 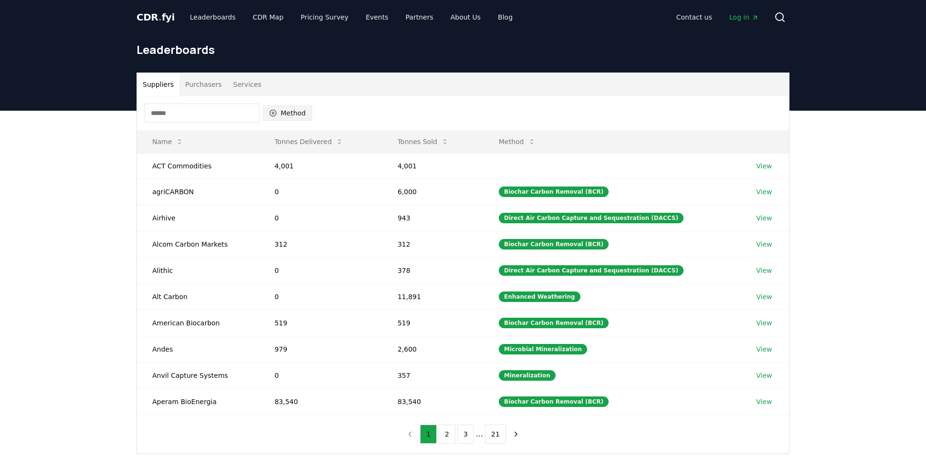 I want to click on button: Tonnes Delivered, so click(x=309, y=142).